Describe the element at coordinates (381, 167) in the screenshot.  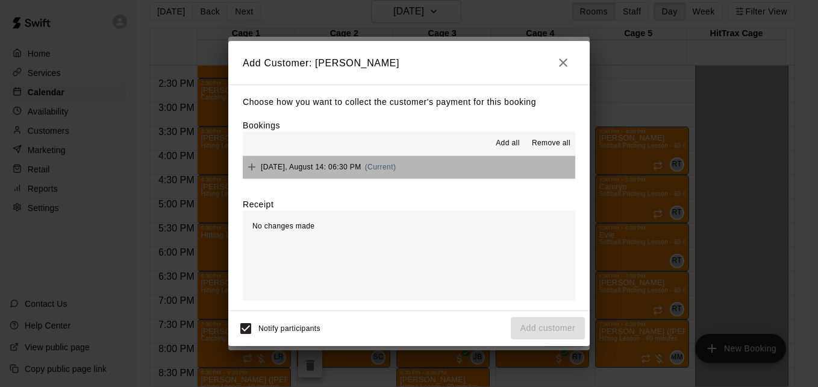
I see `span: (Current)` at that location.